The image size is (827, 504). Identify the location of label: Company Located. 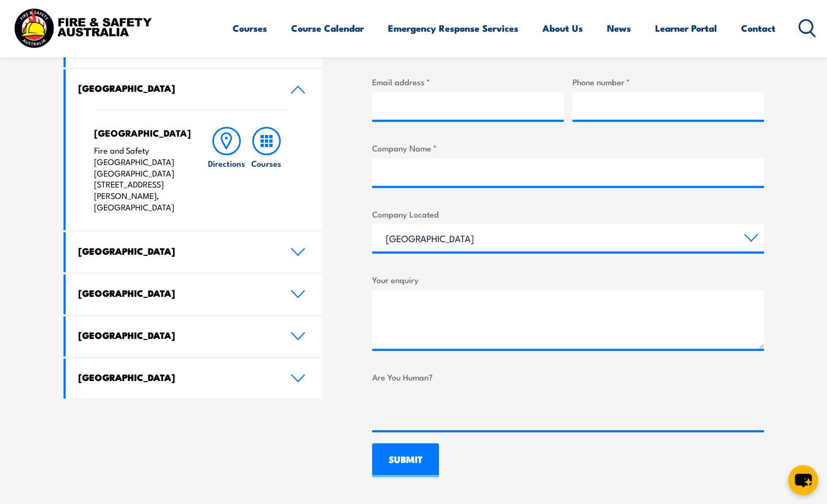
(568, 214).